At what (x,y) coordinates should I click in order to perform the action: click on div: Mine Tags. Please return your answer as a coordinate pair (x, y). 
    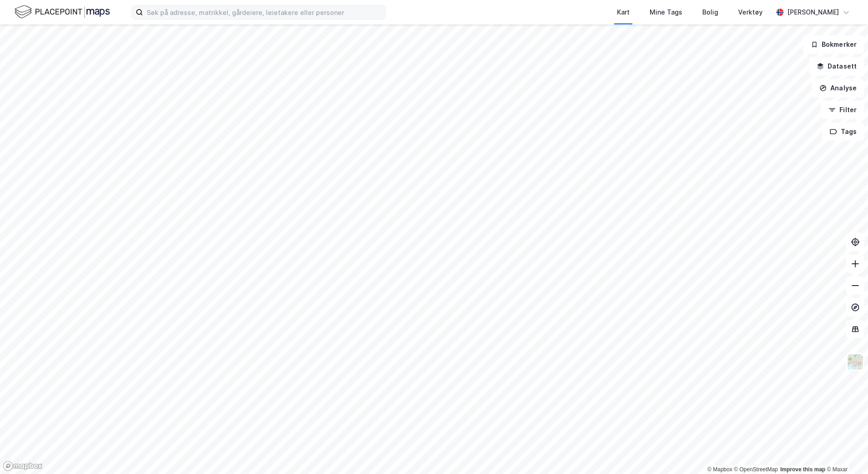
    Looking at the image, I should click on (666, 12).